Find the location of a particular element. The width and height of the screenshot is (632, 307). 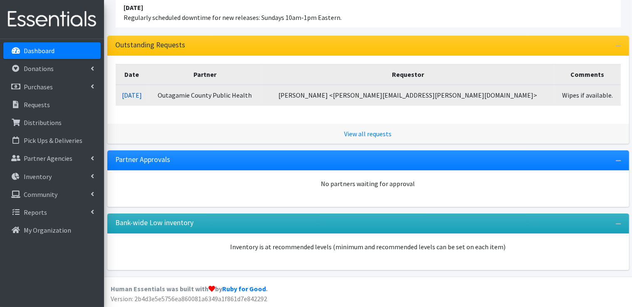

p: Donations is located at coordinates (39, 69).